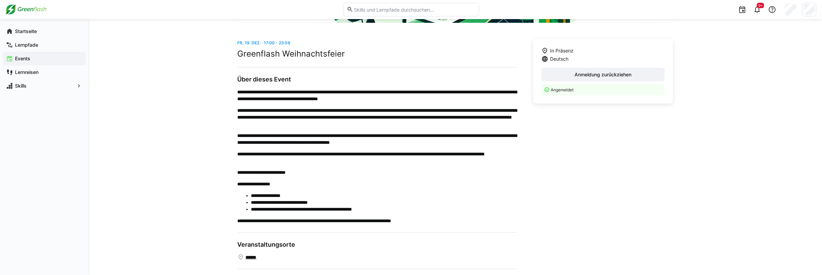 Image resolution: width=822 pixels, height=275 pixels. Describe the element at coordinates (377, 244) in the screenshot. I see `h3: Veranstaltungsorte` at that location.